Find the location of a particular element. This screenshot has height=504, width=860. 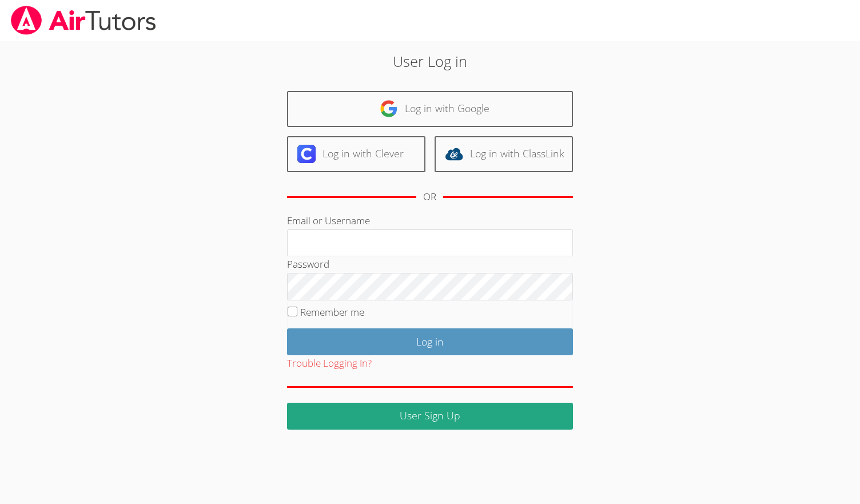

label: Remember me is located at coordinates (332, 311).